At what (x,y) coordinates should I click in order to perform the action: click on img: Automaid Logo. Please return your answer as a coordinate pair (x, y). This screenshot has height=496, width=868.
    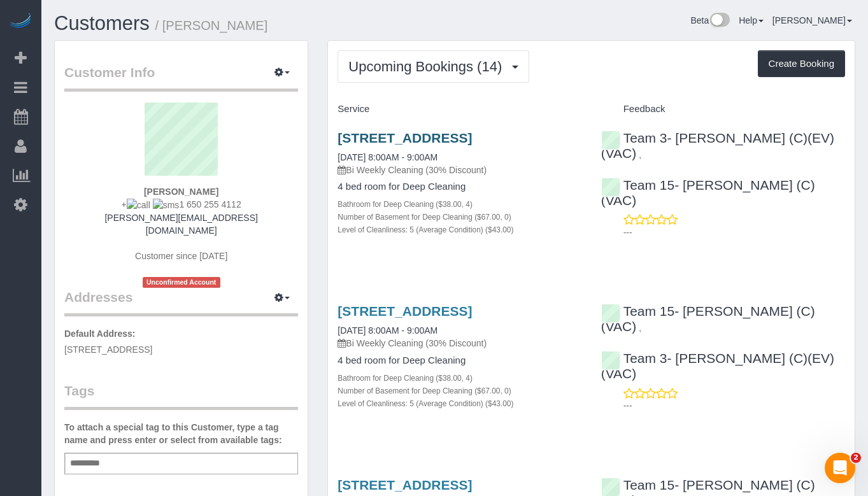
    Looking at the image, I should click on (21, 21).